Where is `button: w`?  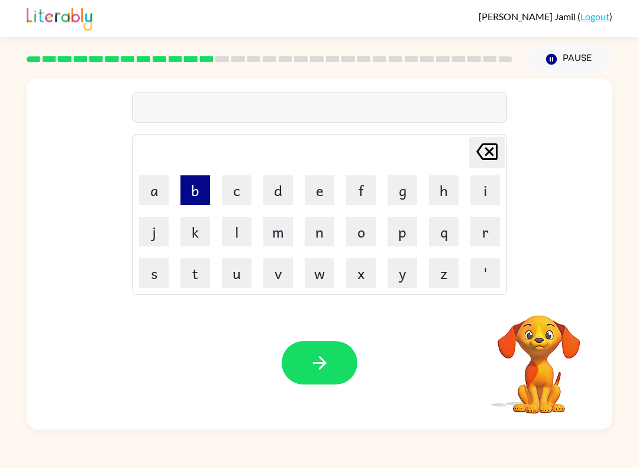
button: w is located at coordinates (320, 273).